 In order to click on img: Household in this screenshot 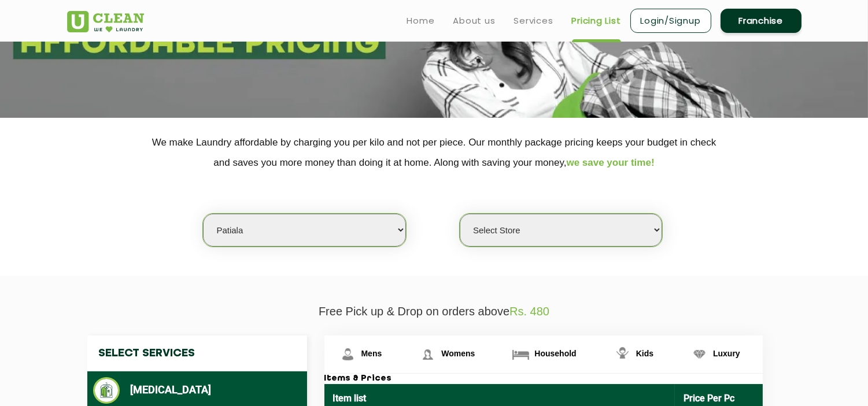, I will do `click(521, 354)`.